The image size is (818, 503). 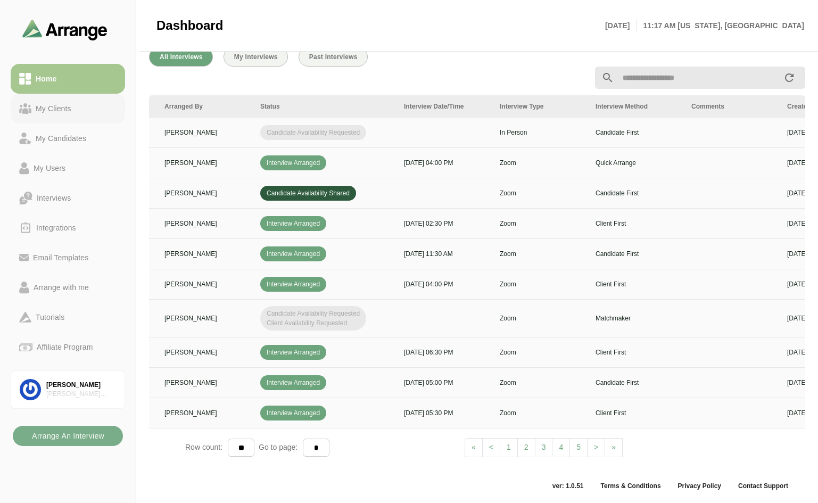 I want to click on div: Integrations, so click(x=56, y=228).